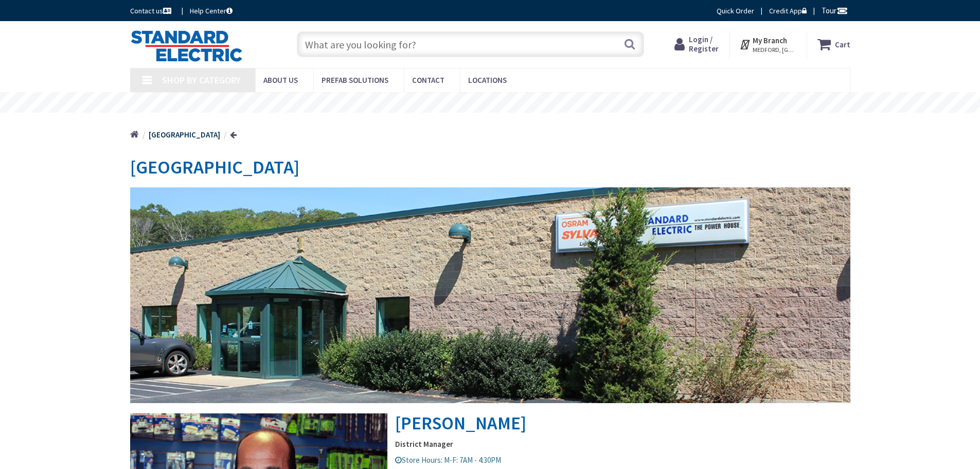 This screenshot has height=469, width=980. What do you see at coordinates (490, 295) in the screenshot?
I see `img: Gloucester1170x350jpg.jpg` at bounding box center [490, 295].